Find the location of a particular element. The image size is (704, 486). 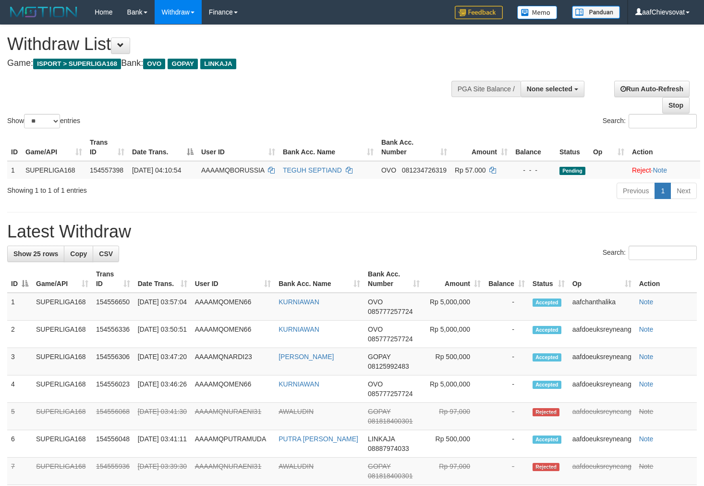

h1: Latest Withdraw is located at coordinates (352, 231).